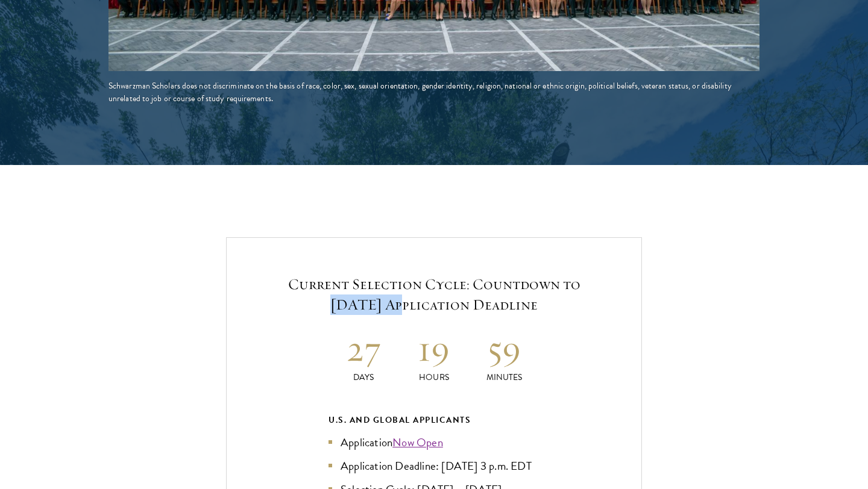 The width and height of the screenshot is (868, 489). I want to click on a: Now Open, so click(418, 442).